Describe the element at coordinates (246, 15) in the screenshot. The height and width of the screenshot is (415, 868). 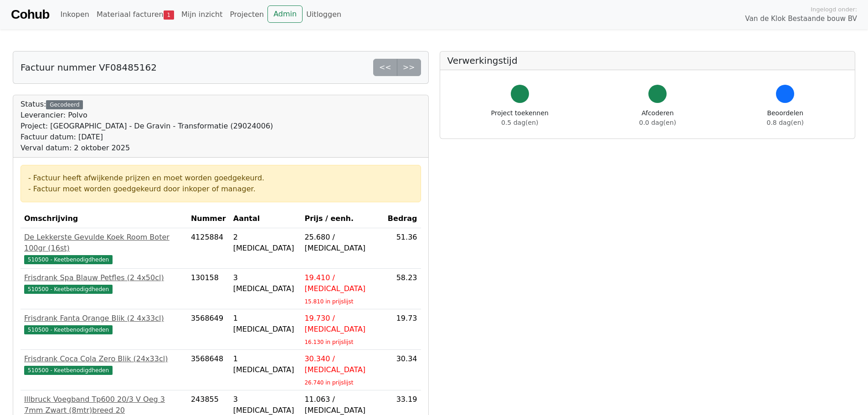
I see `a: Projecten` at that location.